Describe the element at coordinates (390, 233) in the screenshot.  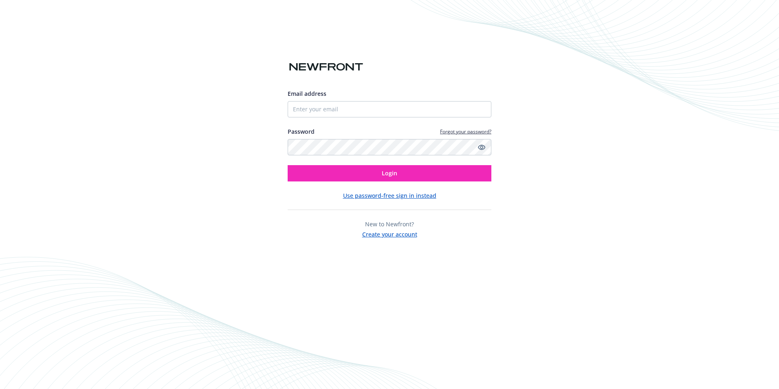
I see `button: Create your account` at that location.